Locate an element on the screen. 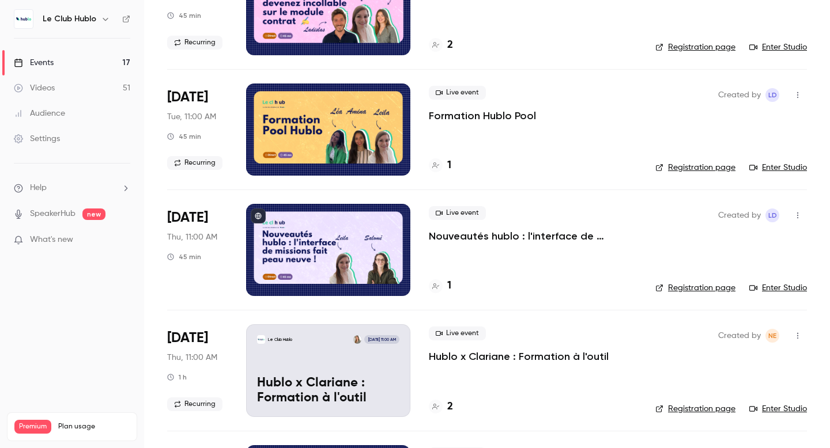  div: Settings is located at coordinates (37, 139).